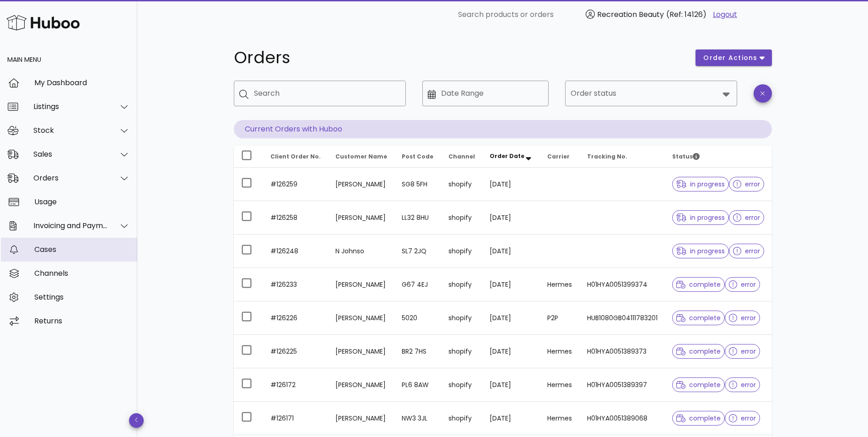  I want to click on td: H01HYA0051389373, so click(622, 351).